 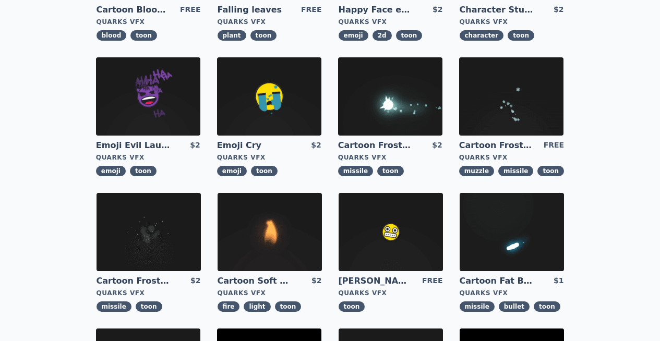 What do you see at coordinates (255, 146) in the screenshot?
I see `a: Emoji Cry` at bounding box center [255, 146].